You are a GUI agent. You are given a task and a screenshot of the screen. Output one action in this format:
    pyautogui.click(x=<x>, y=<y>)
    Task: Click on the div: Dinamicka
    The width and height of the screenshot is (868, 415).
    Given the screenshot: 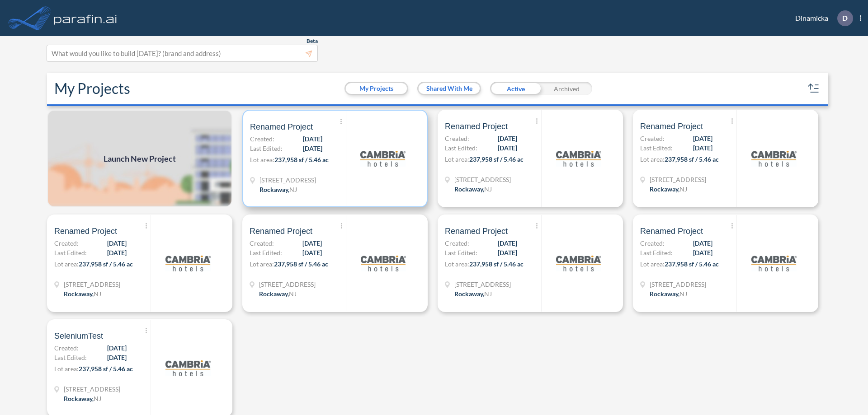 What is the action you would take?
    pyautogui.click(x=821, y=18)
    